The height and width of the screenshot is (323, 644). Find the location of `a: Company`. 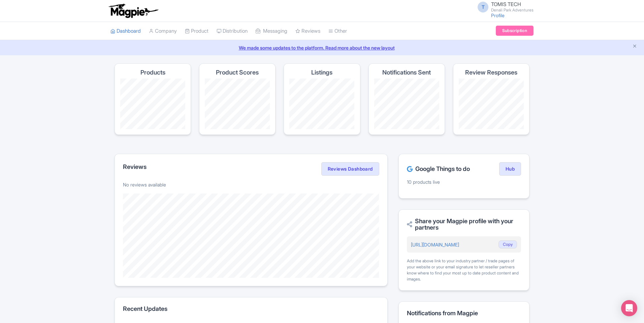

a: Company is located at coordinates (162, 31).